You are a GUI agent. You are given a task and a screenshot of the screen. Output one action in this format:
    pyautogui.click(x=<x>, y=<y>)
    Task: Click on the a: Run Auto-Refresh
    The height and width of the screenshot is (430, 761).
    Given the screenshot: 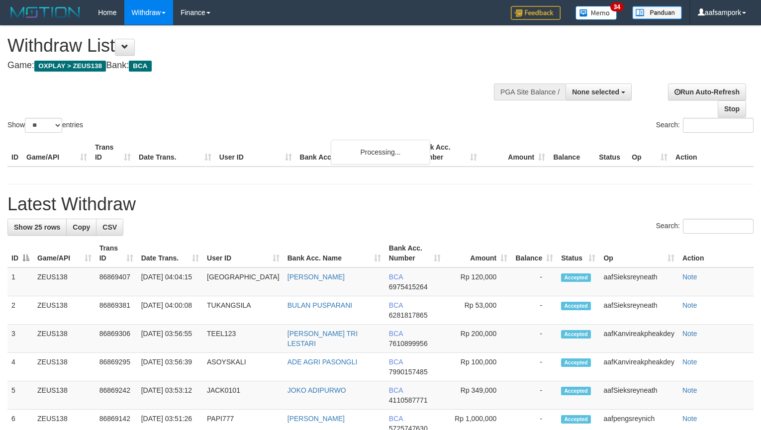 What is the action you would take?
    pyautogui.click(x=707, y=92)
    